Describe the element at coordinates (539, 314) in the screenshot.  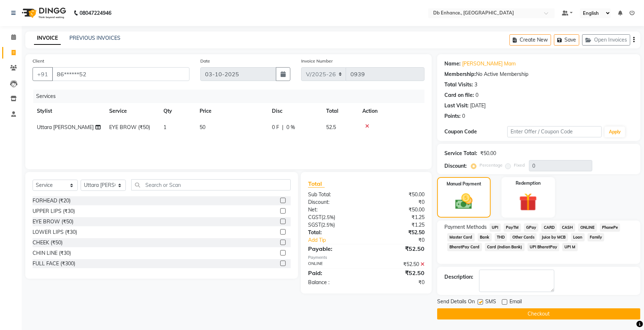
I see `button: Checkout` at that location.